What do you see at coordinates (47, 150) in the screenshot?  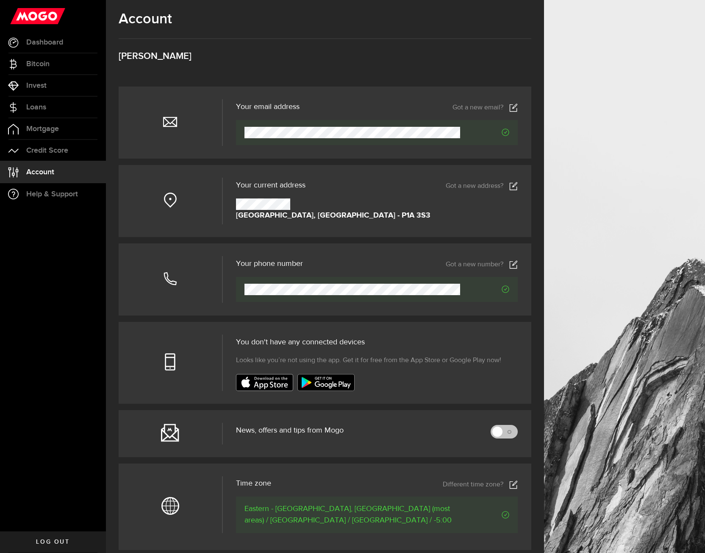 I see `span: Credit Score` at bounding box center [47, 150].